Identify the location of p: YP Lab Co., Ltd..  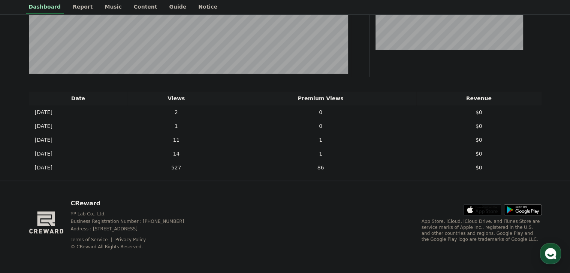
(133, 214).